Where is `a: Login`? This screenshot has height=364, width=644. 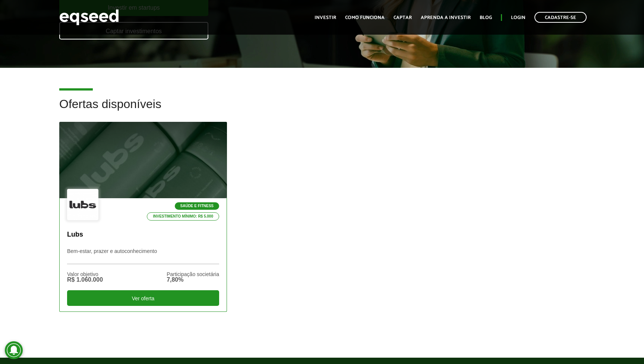
a: Login is located at coordinates (517, 18).